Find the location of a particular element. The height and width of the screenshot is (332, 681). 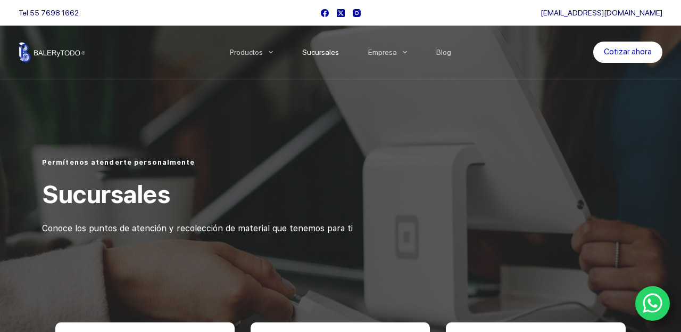

a: Cotizar ahora is located at coordinates (628, 52).